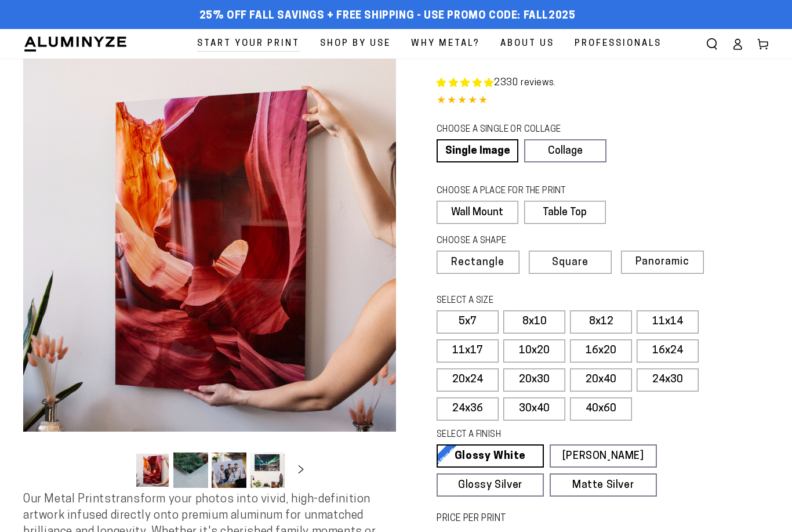 This screenshot has width=792, height=532. Describe the element at coordinates (468, 322) in the screenshot. I see `label: 5x7` at that location.